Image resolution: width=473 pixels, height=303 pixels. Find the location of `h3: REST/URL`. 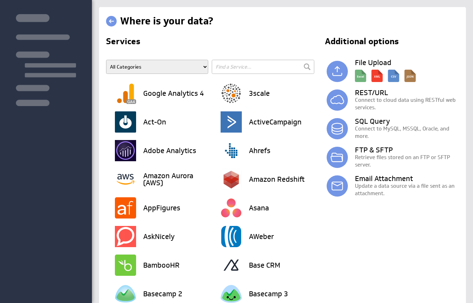

h3: REST/URL is located at coordinates (407, 93).